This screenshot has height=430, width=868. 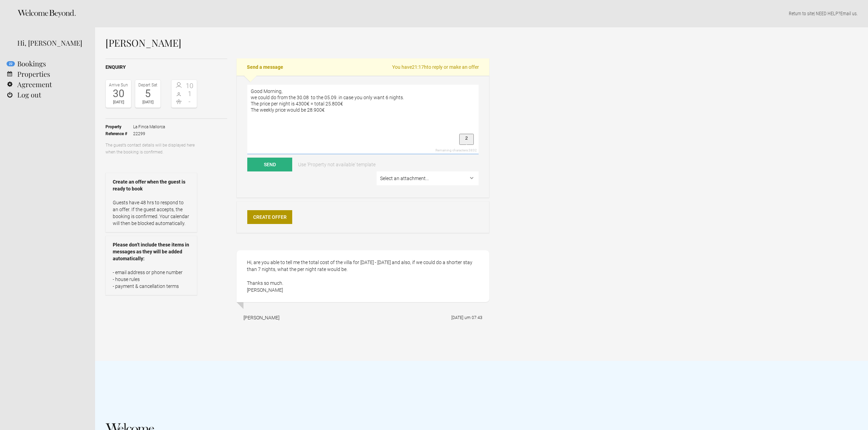 What do you see at coordinates (151, 213) in the screenshot?
I see `p: Guests have 48 hrs to respond to an offer. If the guest accepts, the booking is confirmed. Your c...` at bounding box center [151, 213].